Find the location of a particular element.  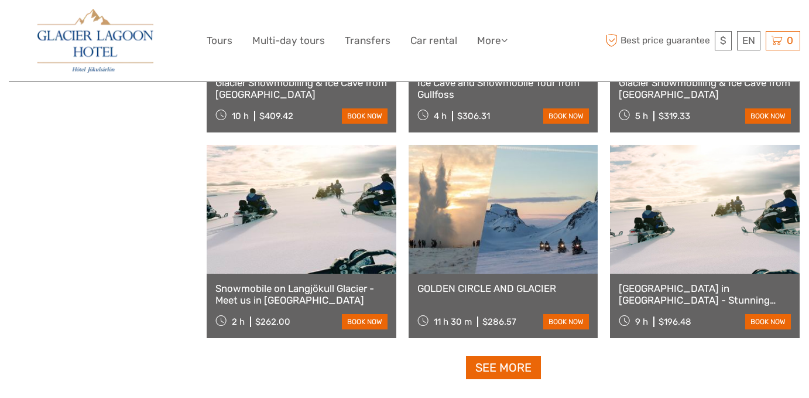

span: 5 h is located at coordinates (642, 116).